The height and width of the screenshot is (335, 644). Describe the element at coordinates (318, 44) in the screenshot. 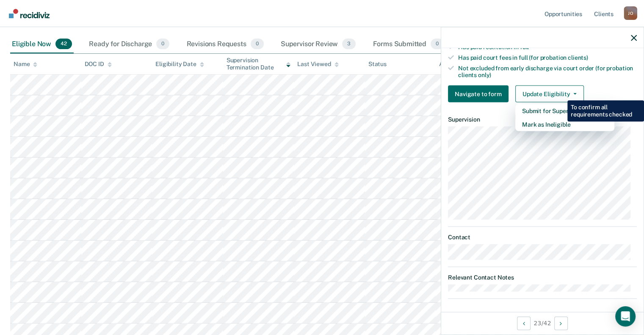

I see `div: Supervisor Review` at that location.